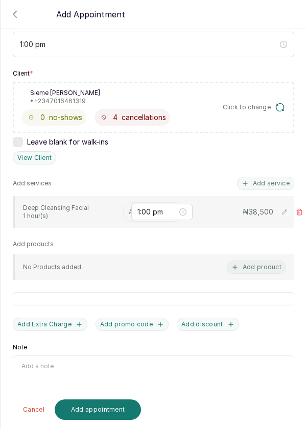 Image resolution: width=307 pixels, height=428 pixels. What do you see at coordinates (115, 118) in the screenshot?
I see `span: 4` at bounding box center [115, 118].